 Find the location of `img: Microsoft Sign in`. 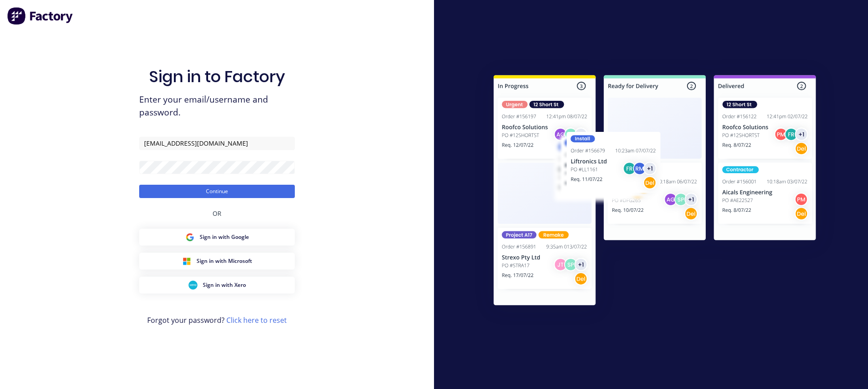

img: Microsoft Sign in is located at coordinates (186, 262).